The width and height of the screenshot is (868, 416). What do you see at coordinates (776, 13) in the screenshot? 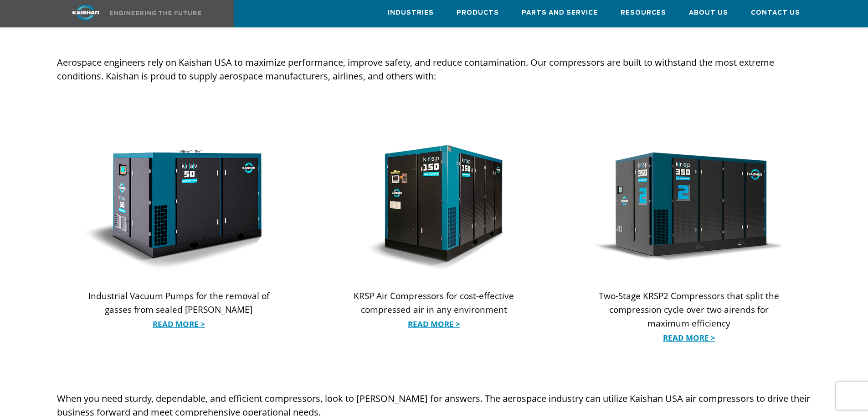
I see `a: Contact Us` at bounding box center [776, 13].